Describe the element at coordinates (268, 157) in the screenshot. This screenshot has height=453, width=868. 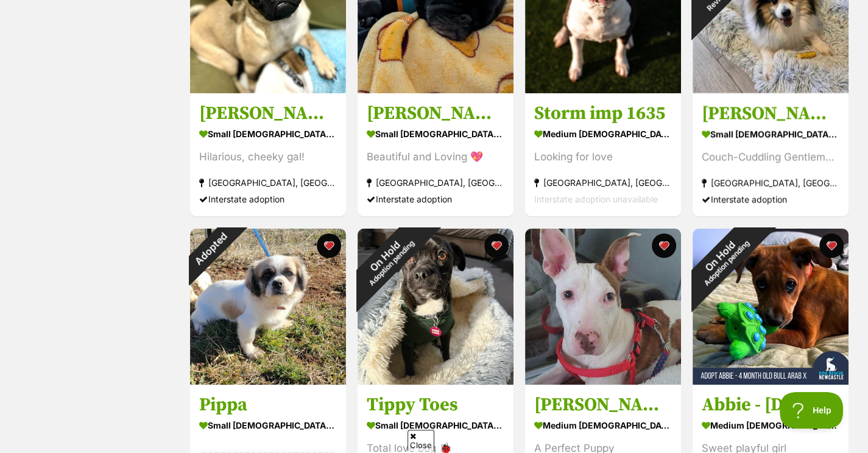
I see `div: Hilarious, cheeky gal!` at that location.